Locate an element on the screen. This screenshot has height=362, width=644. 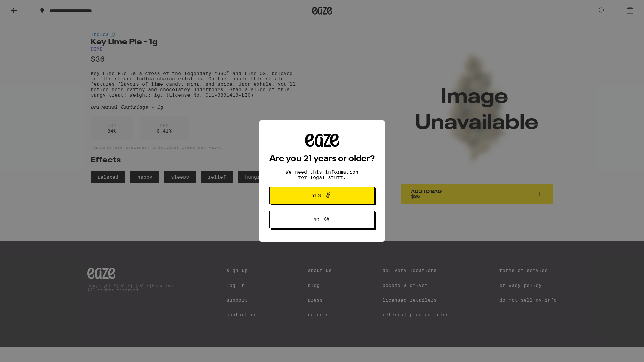
p: We need this information for legal stuff. is located at coordinates (322, 175).